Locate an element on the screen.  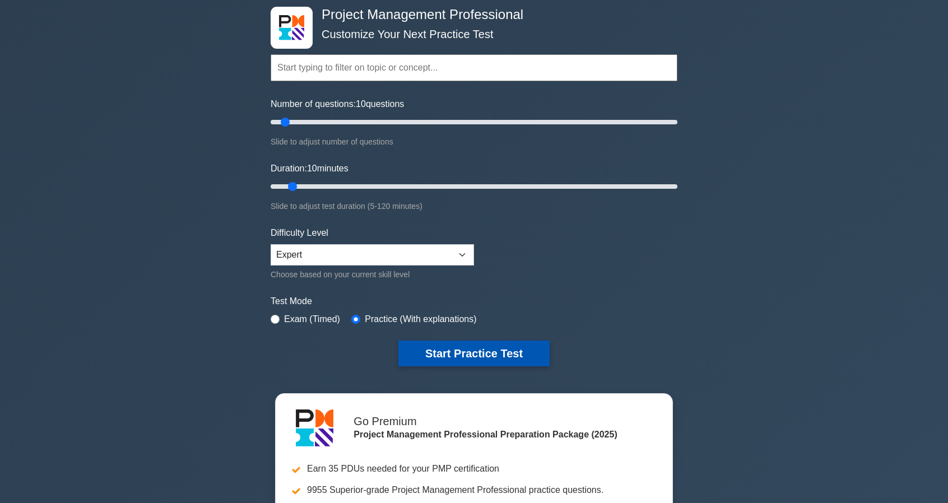
label: Duration: minutes is located at coordinates (309, 169).